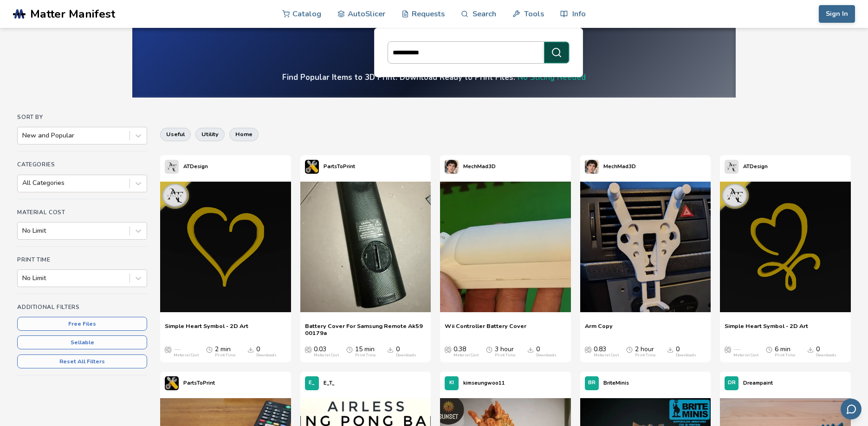 Image resolution: width=868 pixels, height=426 pixels. Describe the element at coordinates (616, 383) in the screenshot. I see `p: BriteMinis` at that location.